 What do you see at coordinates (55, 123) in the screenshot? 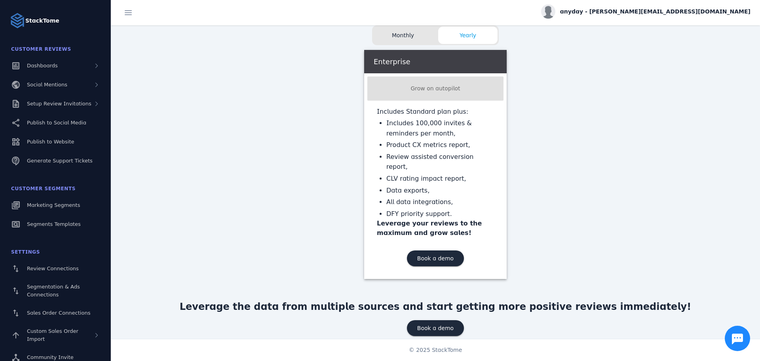
I see `a: Publish to Social Media` at bounding box center [55, 123].